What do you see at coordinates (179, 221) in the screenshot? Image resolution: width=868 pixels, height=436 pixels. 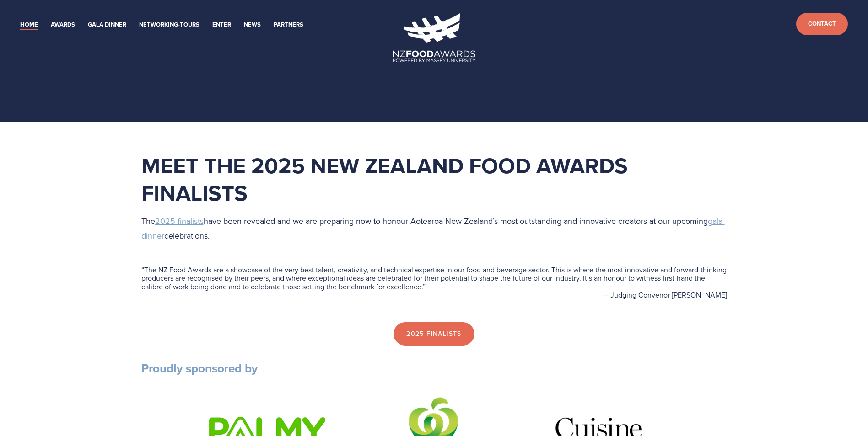 I see `span: 2025 finalists` at bounding box center [179, 221].